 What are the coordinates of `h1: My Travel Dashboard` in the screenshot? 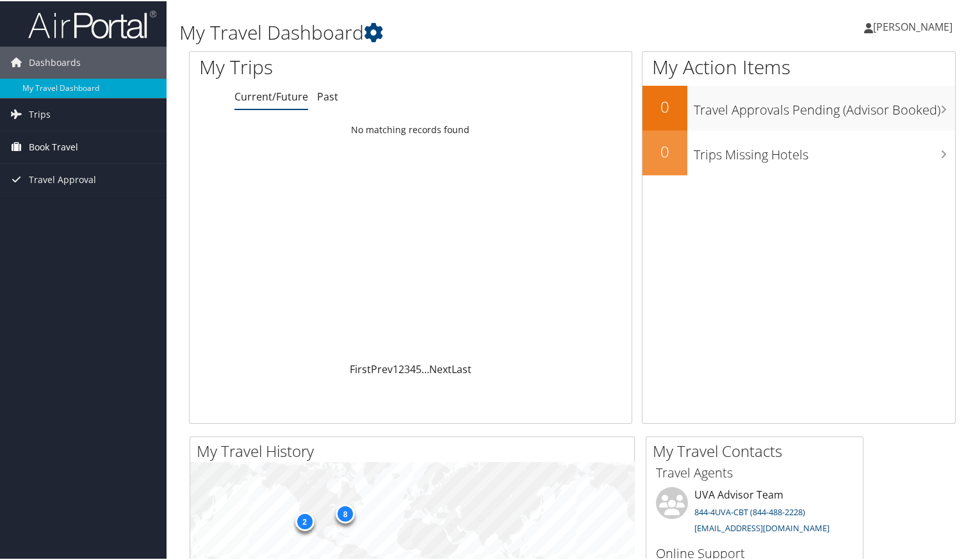 It's located at (442, 32).